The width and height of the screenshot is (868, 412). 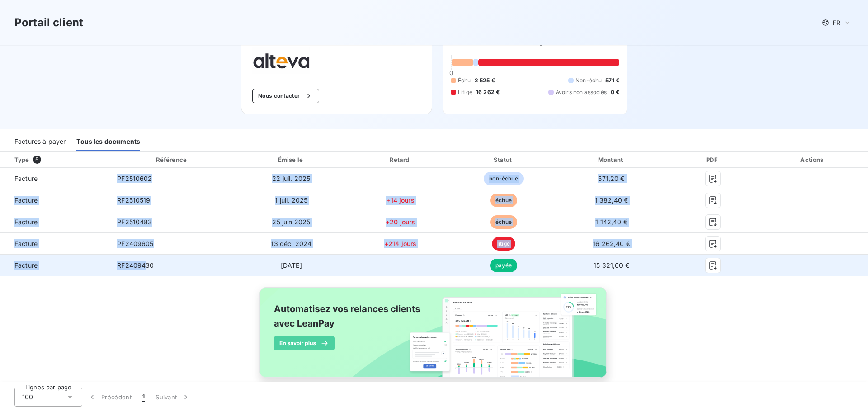 What do you see at coordinates (108, 142) in the screenshot?
I see `div: Tous les documents` at bounding box center [108, 142].